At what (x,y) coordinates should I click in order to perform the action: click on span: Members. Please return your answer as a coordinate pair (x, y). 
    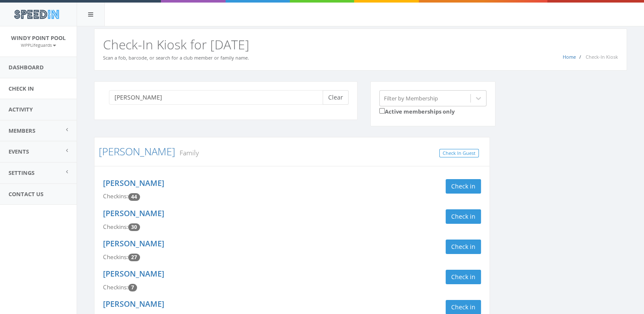
    Looking at the image, I should click on (22, 130).